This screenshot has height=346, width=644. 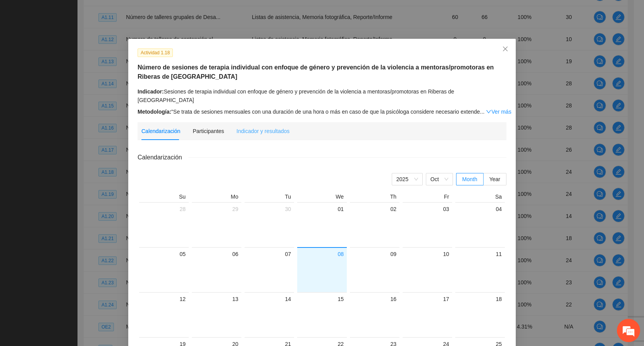 What do you see at coordinates (428, 314) in the screenshot?
I see `td: 2025-10-17` at bounding box center [428, 314].